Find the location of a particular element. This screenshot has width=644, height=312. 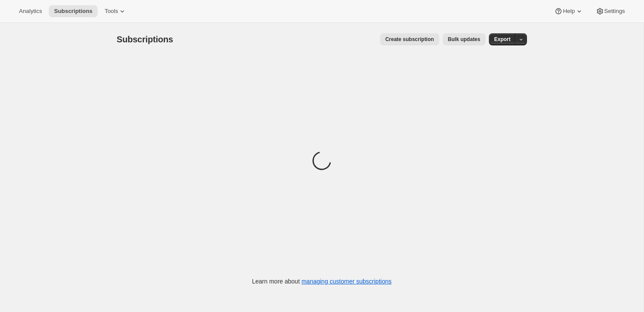

span: Settings is located at coordinates (615, 11).